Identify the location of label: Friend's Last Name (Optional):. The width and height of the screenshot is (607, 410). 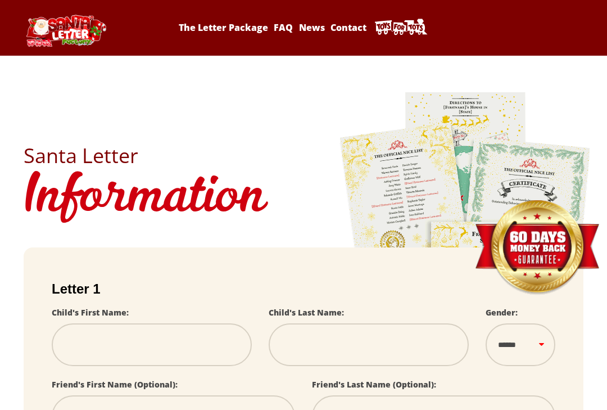
(374, 384).